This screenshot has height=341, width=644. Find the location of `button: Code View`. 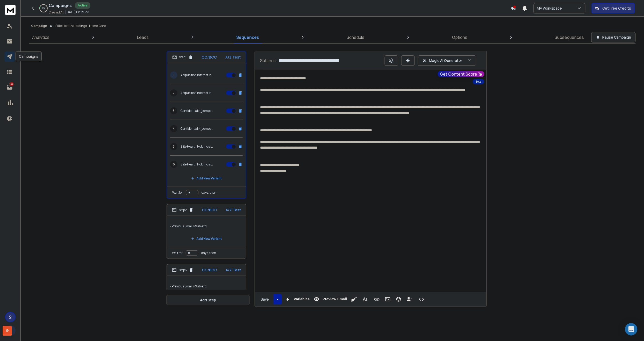

button: Code View is located at coordinates (422, 299).